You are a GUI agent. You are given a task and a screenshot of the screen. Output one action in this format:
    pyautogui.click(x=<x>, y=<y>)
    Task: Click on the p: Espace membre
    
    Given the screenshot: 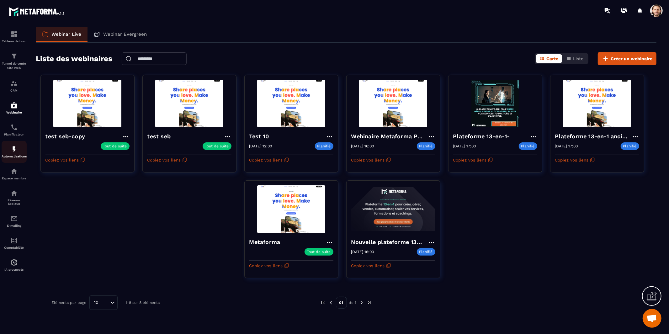 What is the action you would take?
    pyautogui.click(x=14, y=178)
    